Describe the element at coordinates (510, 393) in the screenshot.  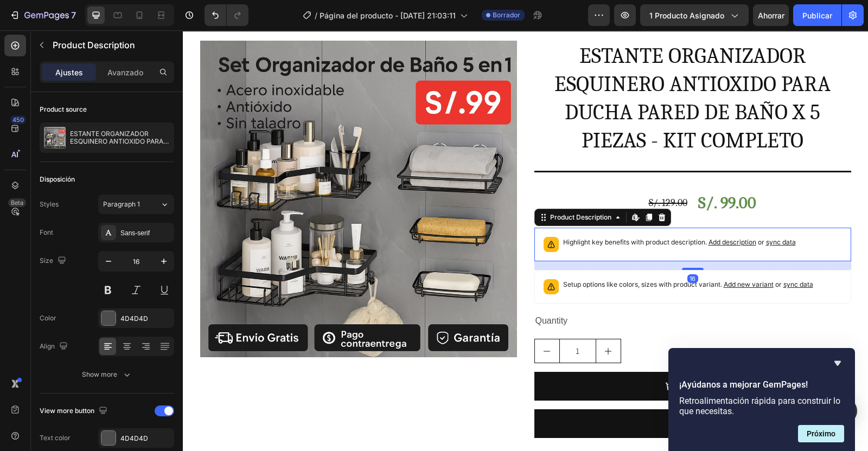
I see `div: Buy it now` at that location.